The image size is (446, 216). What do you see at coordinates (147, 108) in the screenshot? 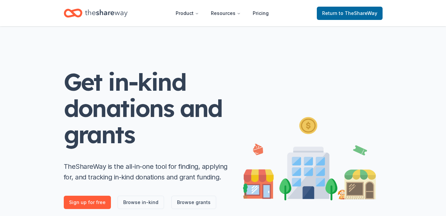
I see `h1: Get in-kind donations and grants` at bounding box center [147, 108].